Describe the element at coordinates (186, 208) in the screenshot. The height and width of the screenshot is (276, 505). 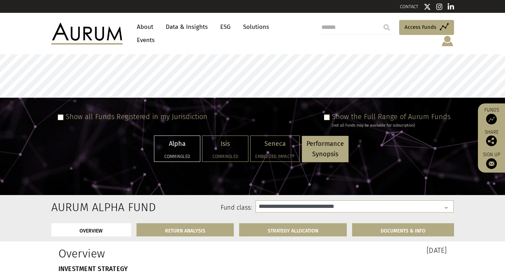
I see `label: Fund class:` at that location.